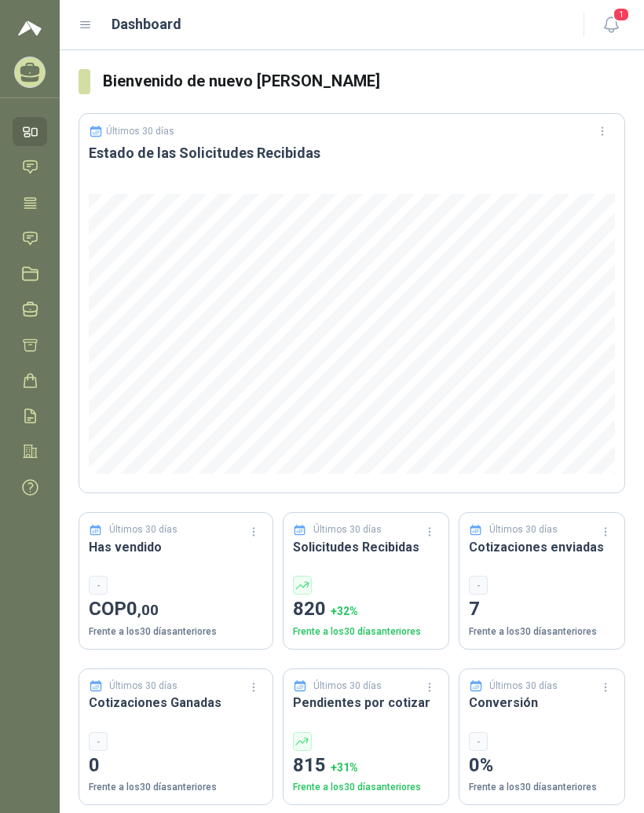  Describe the element at coordinates (611, 25) in the screenshot. I see `button: 1` at that location.